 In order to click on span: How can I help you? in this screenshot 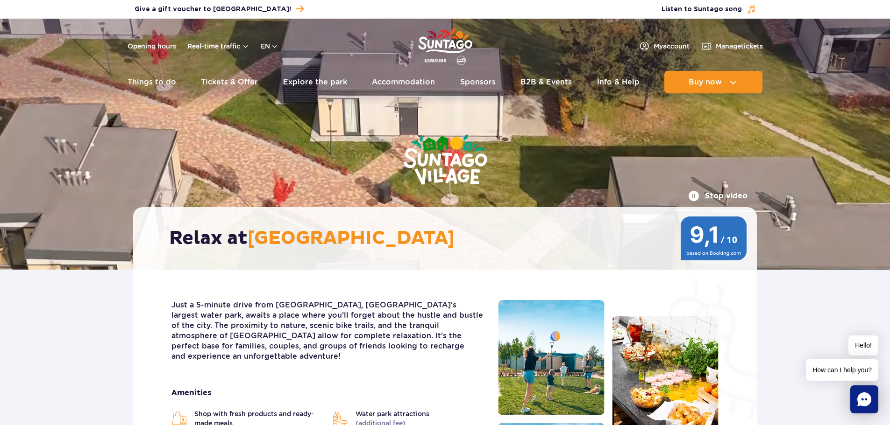, I will do `click(841, 370)`.